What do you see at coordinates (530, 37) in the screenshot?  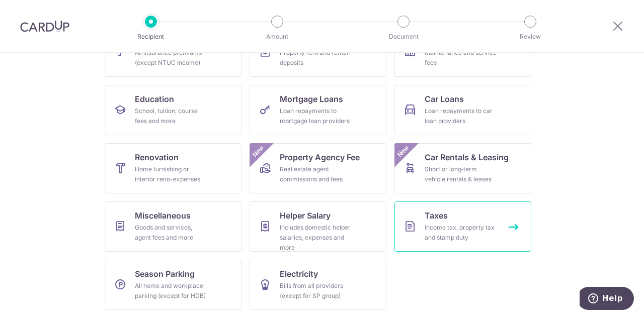 I see `p: Review` at bounding box center [530, 37].